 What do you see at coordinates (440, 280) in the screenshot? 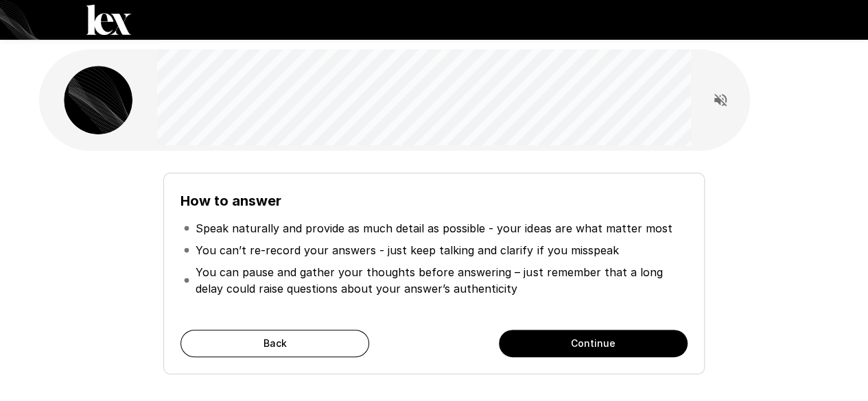
I see `p: You can pause and gather your thoughts before answering – just remember that a long delay could r...` at bounding box center [440, 280].